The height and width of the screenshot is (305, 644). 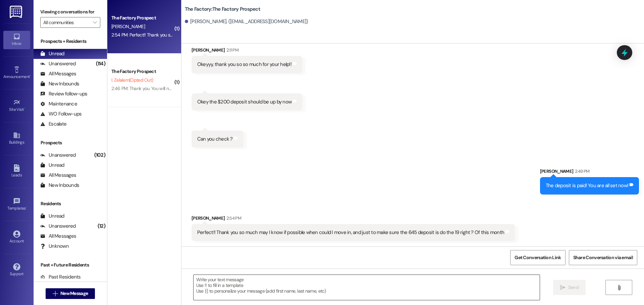 What do you see at coordinates (66, 22) in the screenshot?
I see `input: All communities` at bounding box center [66, 22].